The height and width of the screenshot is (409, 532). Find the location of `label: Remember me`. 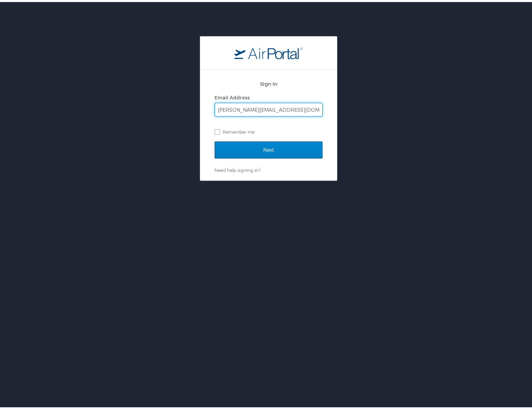

label: Remember me is located at coordinates (269, 130).